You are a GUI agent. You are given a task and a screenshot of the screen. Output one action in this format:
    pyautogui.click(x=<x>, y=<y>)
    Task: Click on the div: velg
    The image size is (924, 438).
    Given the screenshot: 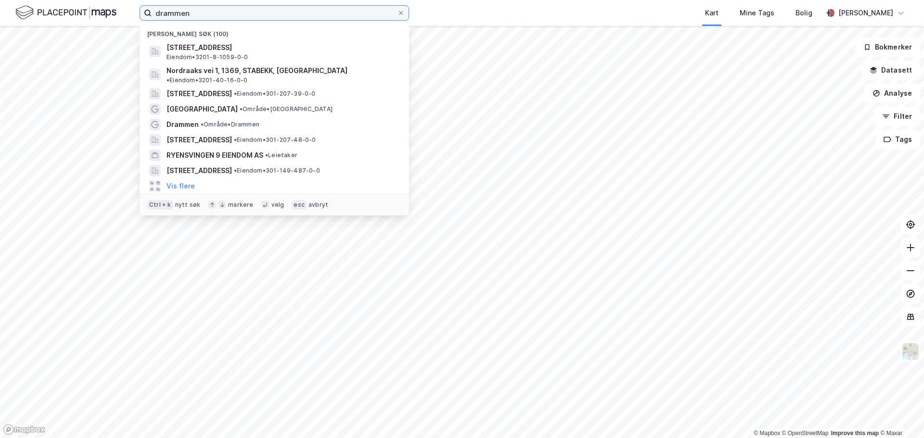 What is the action you would take?
    pyautogui.click(x=278, y=205)
    